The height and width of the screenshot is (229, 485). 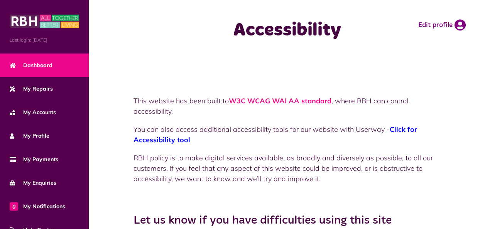 I want to click on span: My Repairs, so click(x=31, y=89).